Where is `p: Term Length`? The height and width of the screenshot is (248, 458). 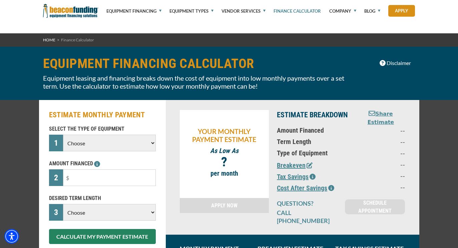
p: Term Length is located at coordinates (312, 142).